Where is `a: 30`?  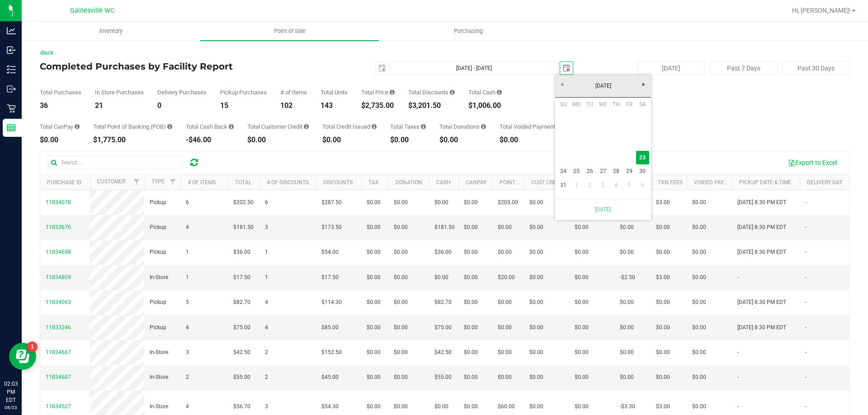 a: 30 is located at coordinates (642, 171).